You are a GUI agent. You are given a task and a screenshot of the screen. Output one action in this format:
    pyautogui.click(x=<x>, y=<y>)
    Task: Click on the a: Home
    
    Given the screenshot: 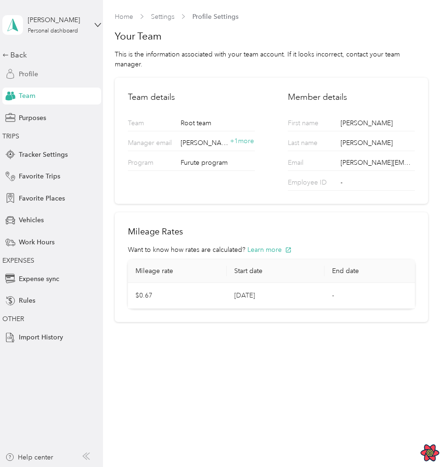 What is the action you would take?
    pyautogui.click(x=124, y=16)
    